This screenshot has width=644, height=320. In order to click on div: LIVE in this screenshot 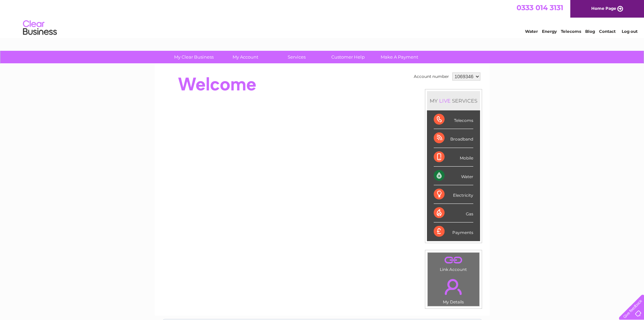, I will do `click(445, 100)`.